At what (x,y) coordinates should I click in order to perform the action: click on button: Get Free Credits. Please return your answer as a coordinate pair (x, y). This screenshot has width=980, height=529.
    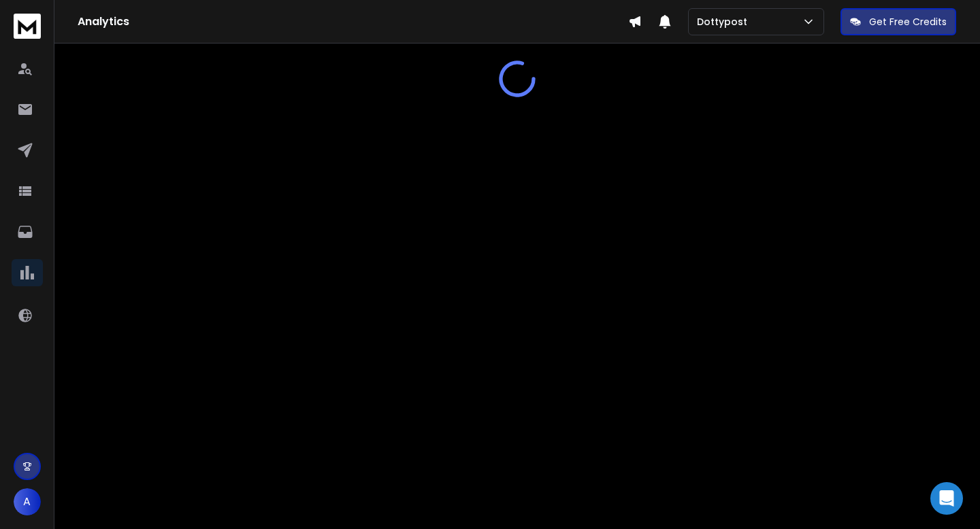
    Looking at the image, I should click on (899, 22).